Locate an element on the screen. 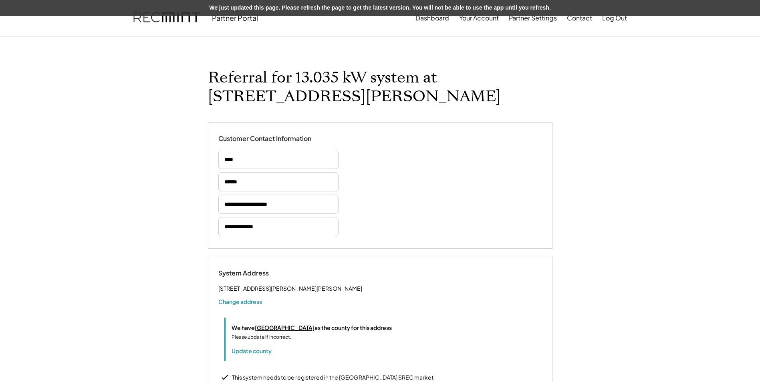 This screenshot has height=382, width=760. div: Customer Contact Information is located at coordinates (265, 139).